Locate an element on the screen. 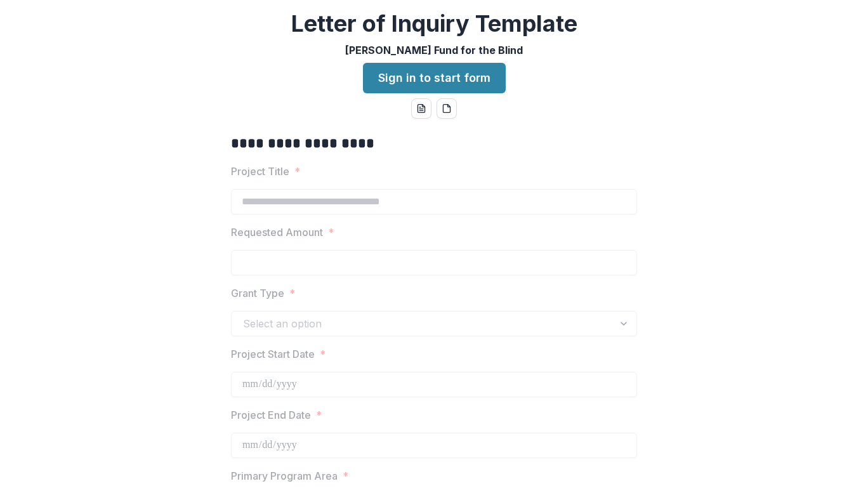 The width and height of the screenshot is (868, 493). p: Project End Date is located at coordinates (271, 415).